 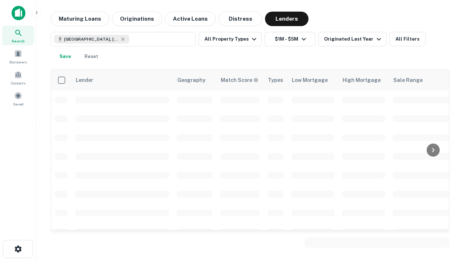 What do you see at coordinates (275, 80) in the screenshot?
I see `th: Types` at bounding box center [275, 80].